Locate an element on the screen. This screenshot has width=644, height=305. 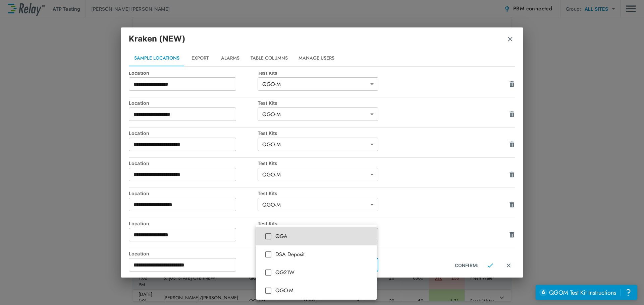
span: QG21W is located at coordinates (324, 273).